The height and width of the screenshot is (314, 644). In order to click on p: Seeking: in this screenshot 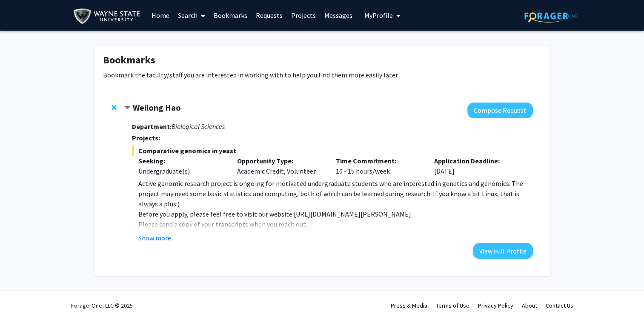, I will do `click(181, 161)`.